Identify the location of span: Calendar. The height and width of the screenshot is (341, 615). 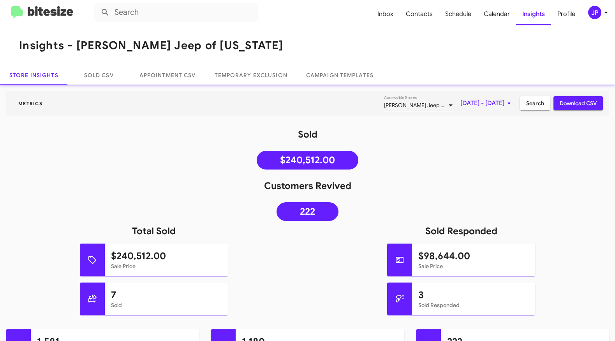
(497, 14).